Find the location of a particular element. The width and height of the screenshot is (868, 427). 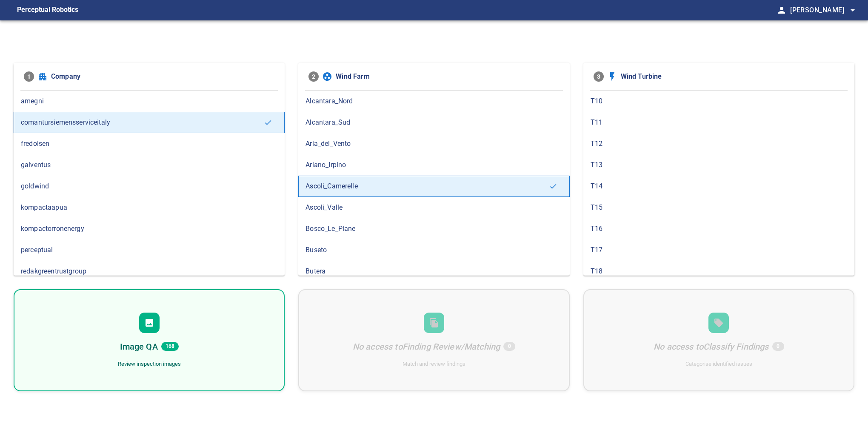

div: Review inspection images is located at coordinates (149, 364).